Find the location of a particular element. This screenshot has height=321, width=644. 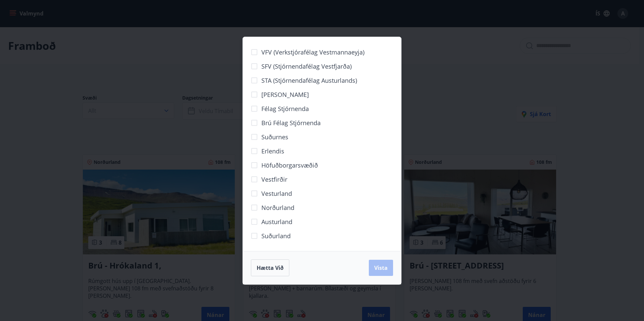

span: Erlendis is located at coordinates (273, 151).